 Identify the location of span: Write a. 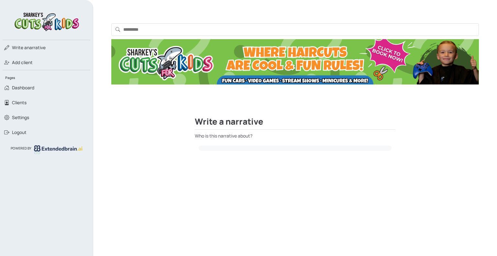
(19, 48).